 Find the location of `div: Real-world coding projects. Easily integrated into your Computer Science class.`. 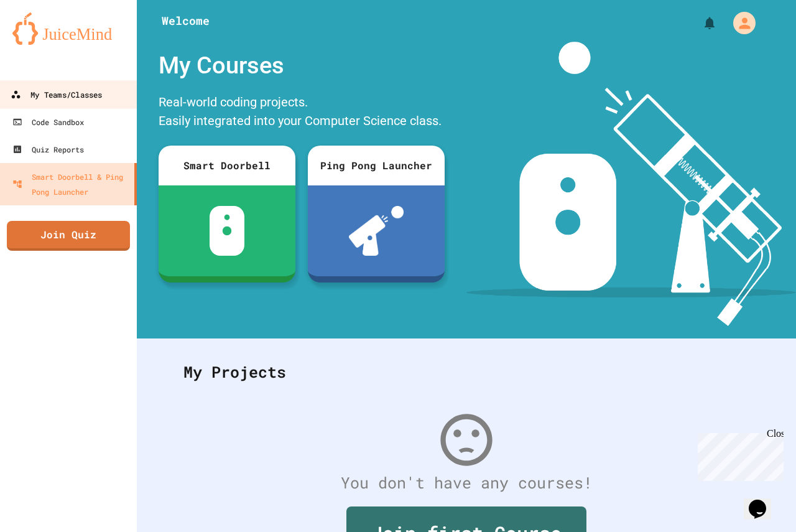

div: Real-world coding projects. Easily integrated into your Computer Science class. is located at coordinates (302, 112).